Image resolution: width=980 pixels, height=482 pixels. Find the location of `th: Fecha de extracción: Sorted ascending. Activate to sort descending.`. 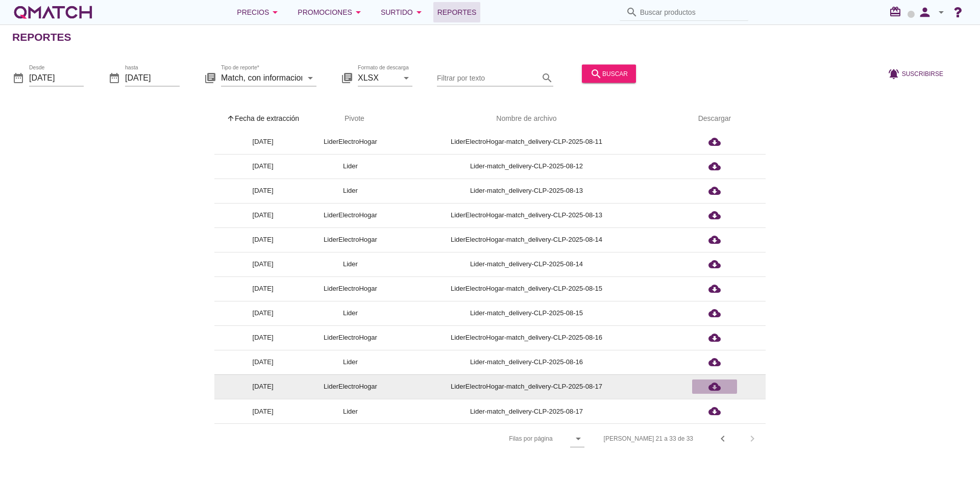

th: Fecha de extracción: Sorted ascending. Activate to sort descending. is located at coordinates (263, 119).